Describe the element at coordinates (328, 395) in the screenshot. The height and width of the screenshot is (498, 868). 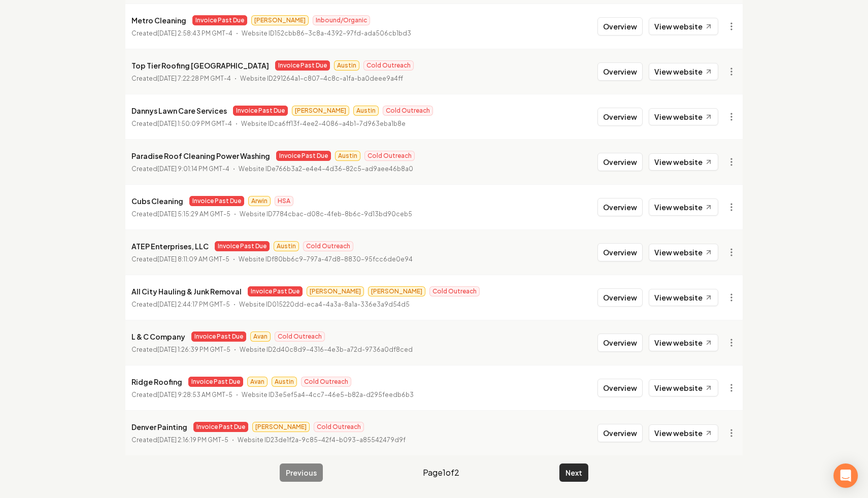
I see `p: Website ID 3e5ef5a4-4cc7-46e5-b82a-d295feedb6b3` at that location.